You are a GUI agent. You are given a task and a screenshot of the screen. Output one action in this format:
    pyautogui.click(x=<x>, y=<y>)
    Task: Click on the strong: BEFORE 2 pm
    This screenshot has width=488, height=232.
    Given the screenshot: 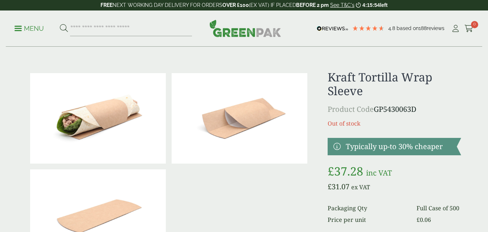 What is the action you would take?
    pyautogui.click(x=312, y=5)
    